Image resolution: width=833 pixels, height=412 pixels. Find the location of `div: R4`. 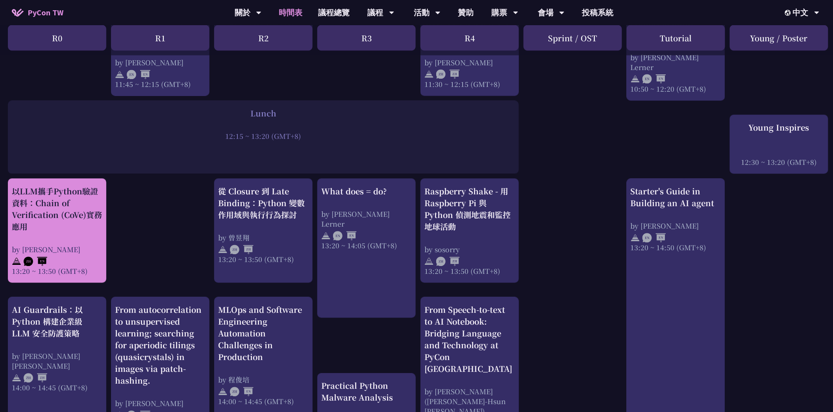

div: R4 is located at coordinates (469, 38).